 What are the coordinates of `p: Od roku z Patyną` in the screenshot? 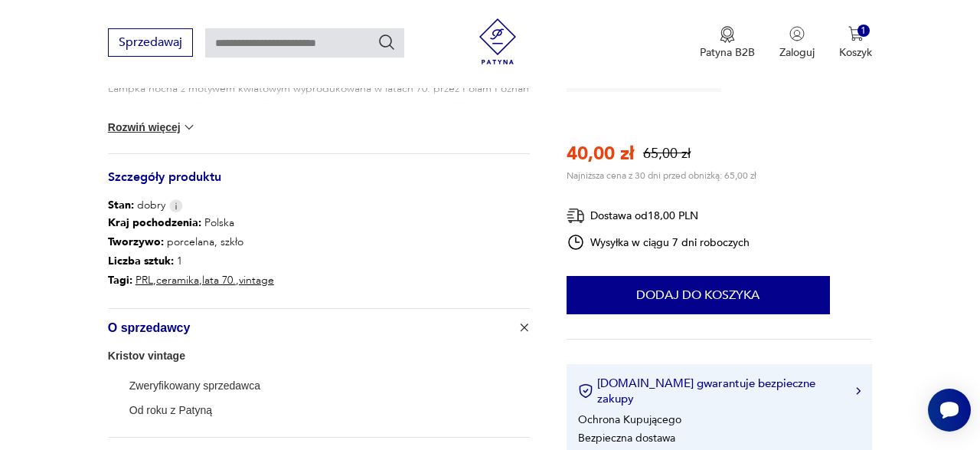 It's located at (171, 410).